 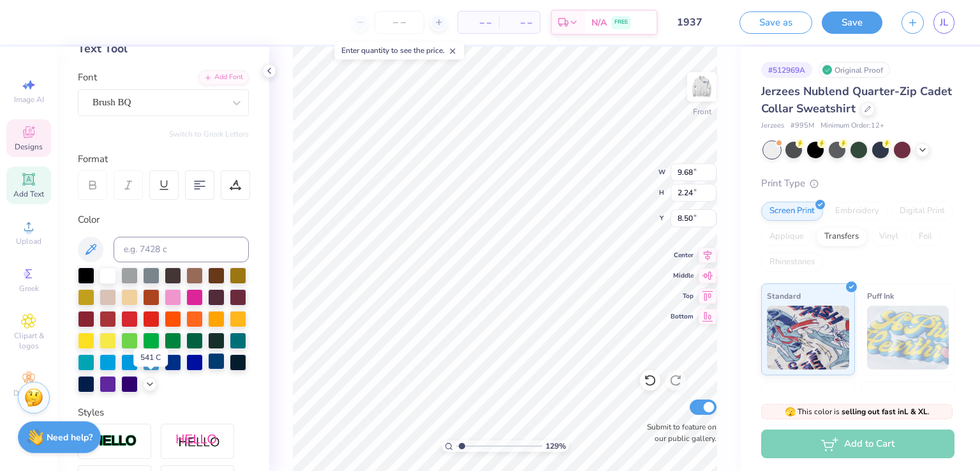 What do you see at coordinates (783, 295) in the screenshot?
I see `span: Standard` at bounding box center [783, 295].